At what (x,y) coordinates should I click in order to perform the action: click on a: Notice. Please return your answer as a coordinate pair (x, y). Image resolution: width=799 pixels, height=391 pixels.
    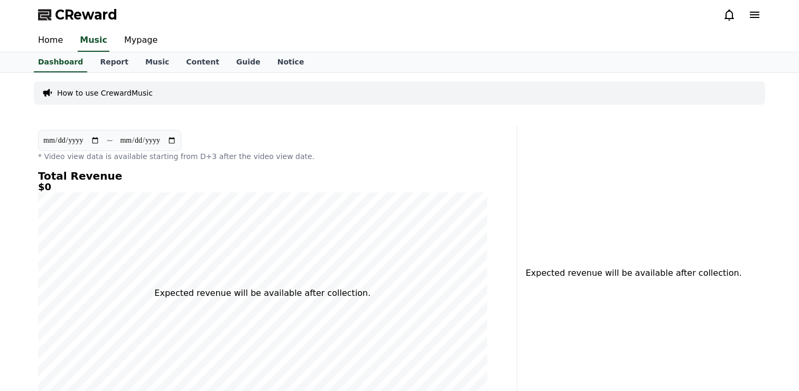
    Looking at the image, I should click on (291, 62).